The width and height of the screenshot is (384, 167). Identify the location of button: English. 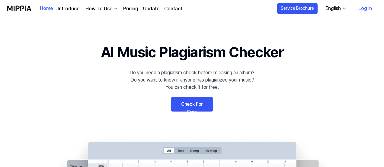
(336, 8).